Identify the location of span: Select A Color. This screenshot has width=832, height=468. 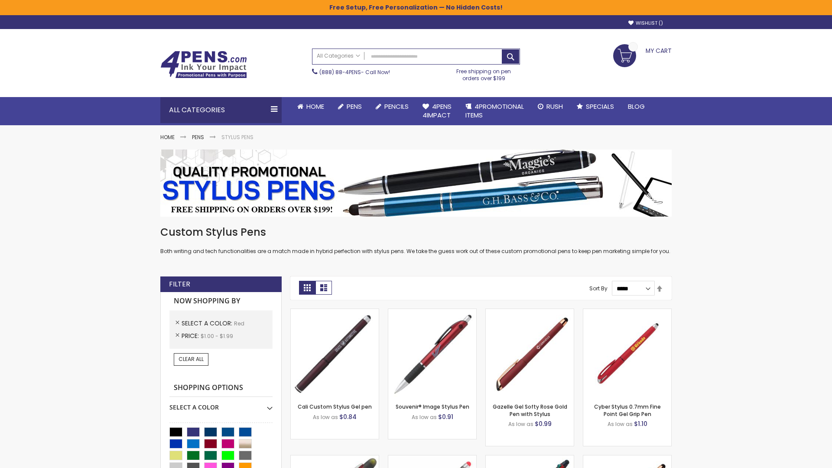
(208, 323).